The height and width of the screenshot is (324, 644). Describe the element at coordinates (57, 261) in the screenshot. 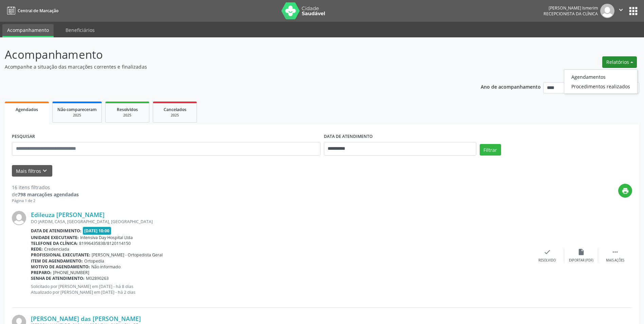

I see `b: Item de agendamento:` at that location.